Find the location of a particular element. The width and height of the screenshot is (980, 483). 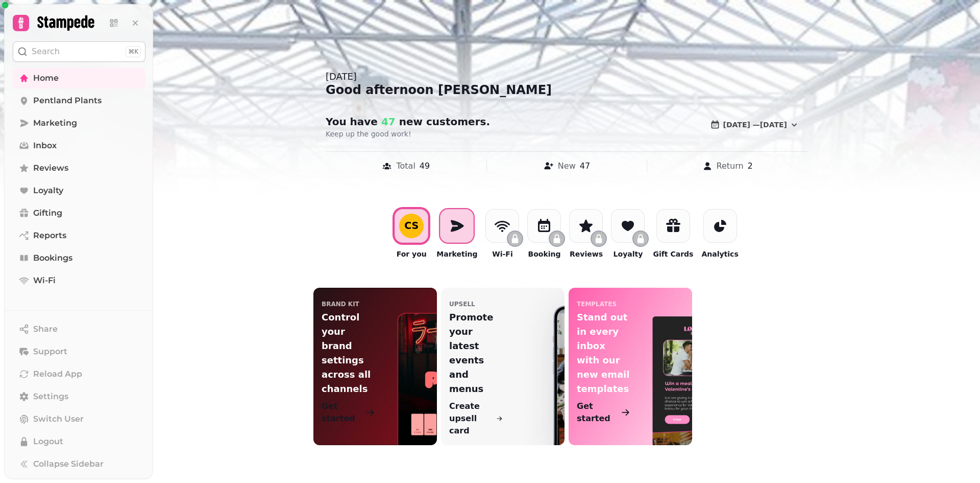

span: Inbox is located at coordinates (45, 146).